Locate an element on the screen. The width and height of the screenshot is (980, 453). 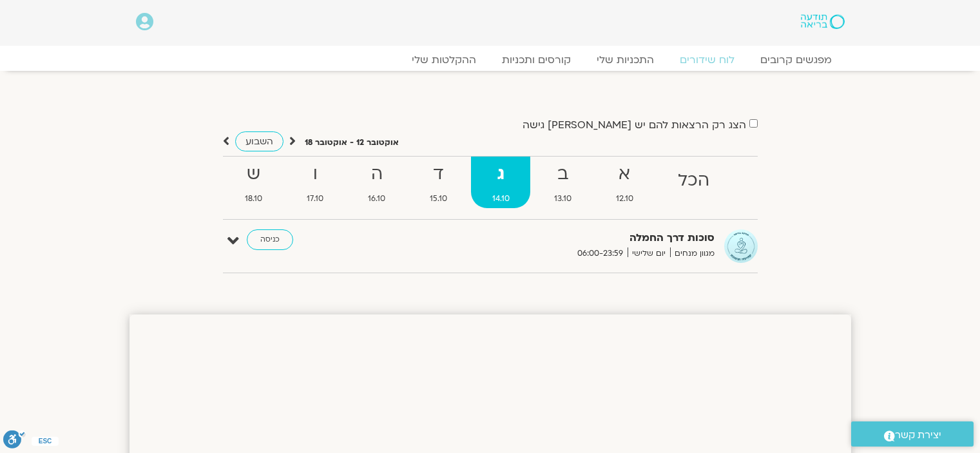
span: יום שלישי is located at coordinates (649, 254).